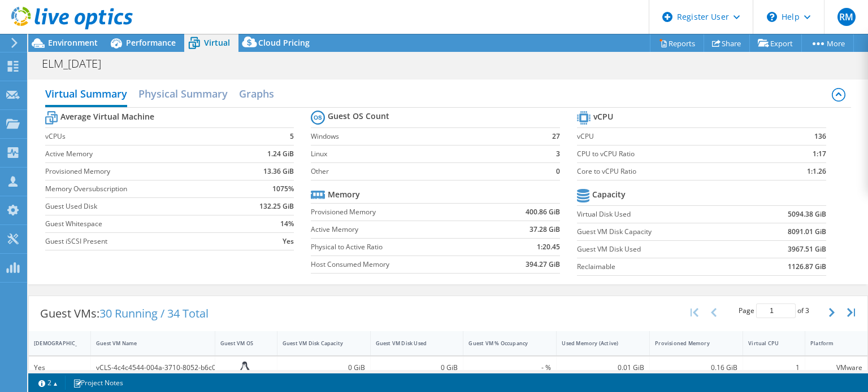 The width and height of the screenshot is (868, 392). Describe the element at coordinates (287, 224) in the screenshot. I see `b: 14%` at that location.